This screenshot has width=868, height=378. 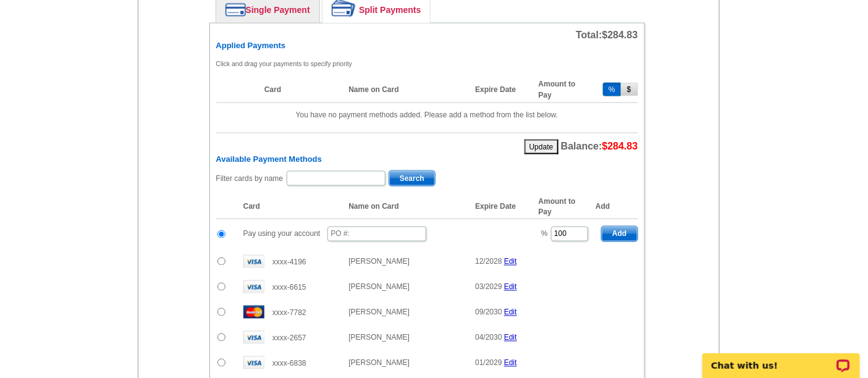 What do you see at coordinates (289, 364) in the screenshot?
I see `span: xxxx-6838` at bounding box center [289, 364].